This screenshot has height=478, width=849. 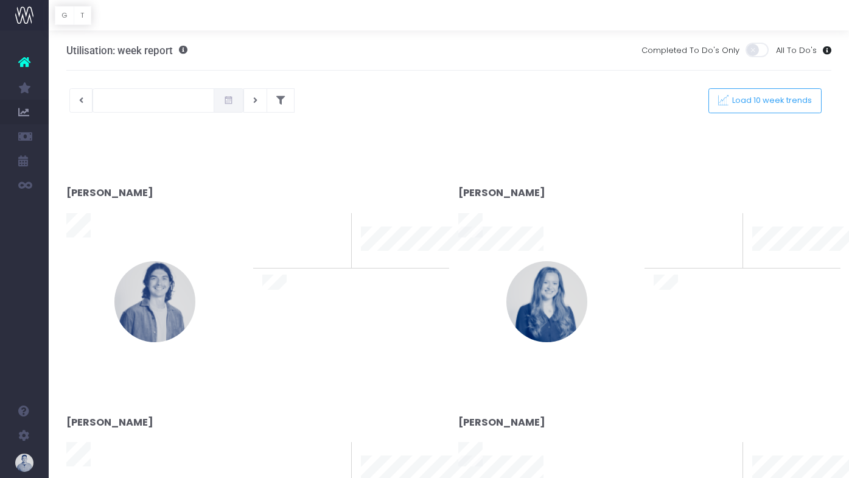 What do you see at coordinates (770, 100) in the screenshot?
I see `span: Load 10 week trends` at bounding box center [770, 100].